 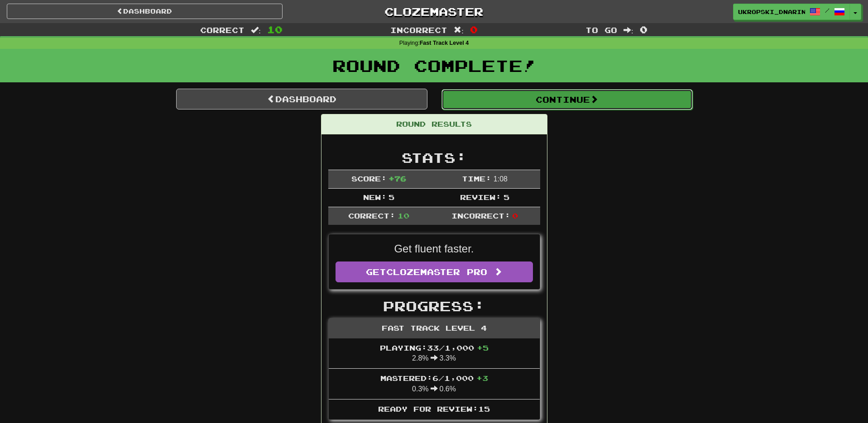 What do you see at coordinates (372, 215) in the screenshot?
I see `span: Correct:` at bounding box center [372, 215].